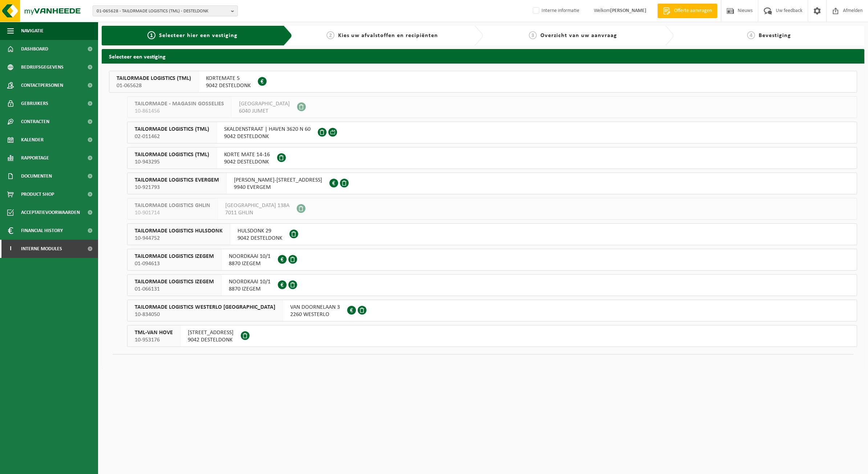 This screenshot has width=868, height=474. Describe the element at coordinates (178, 238) in the screenshot. I see `span: 10-944752` at that location.